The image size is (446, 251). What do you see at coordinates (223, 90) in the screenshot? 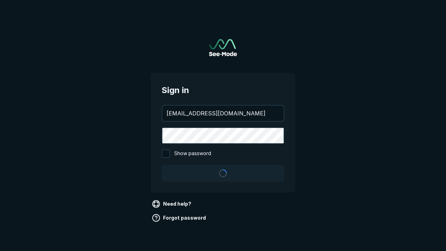
I see `span: Sign in` at bounding box center [223, 90].